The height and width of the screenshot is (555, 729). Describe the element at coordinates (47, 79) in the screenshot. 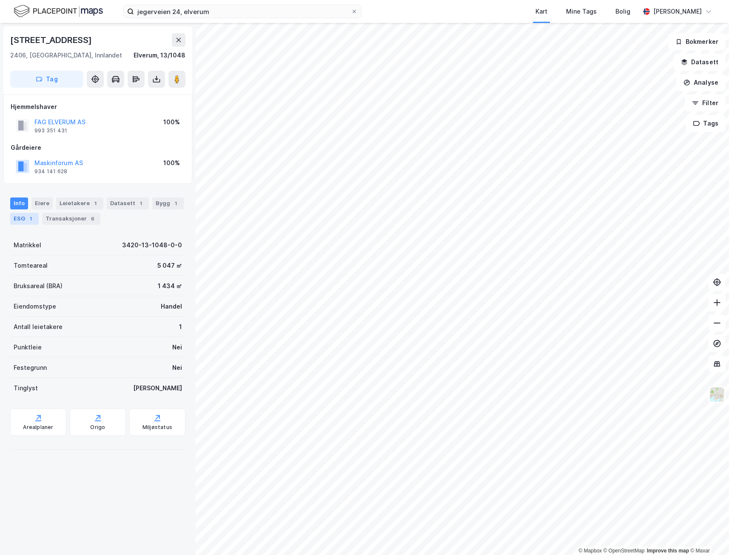

I see `button: Tag` at that location.